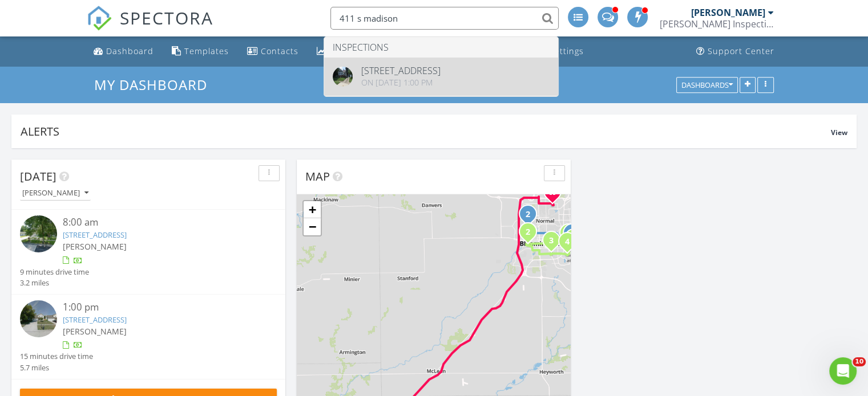 This screenshot has height=396, width=868. What do you see at coordinates (317, 176) in the screenshot?
I see `span: Map` at bounding box center [317, 176].